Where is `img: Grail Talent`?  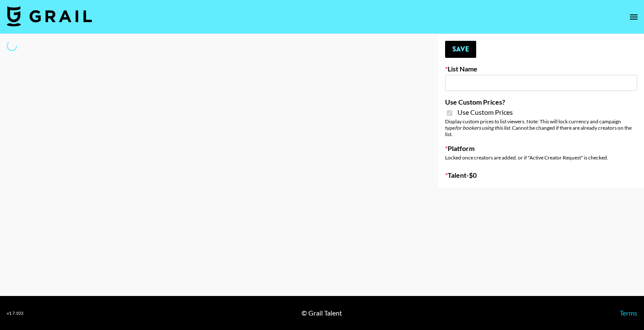 img: Grail Talent is located at coordinates (49, 16).